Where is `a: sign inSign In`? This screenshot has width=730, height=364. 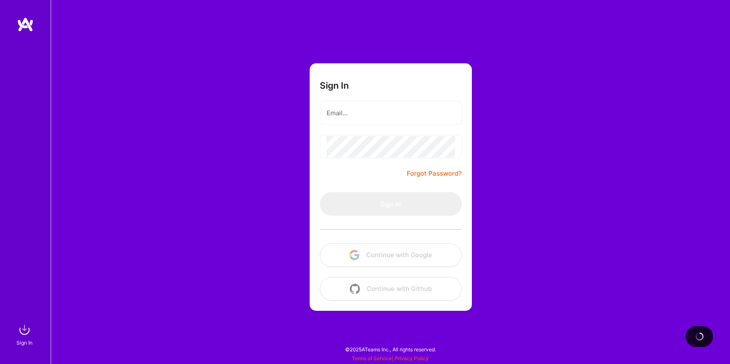 a: sign inSign In is located at coordinates (25, 334).